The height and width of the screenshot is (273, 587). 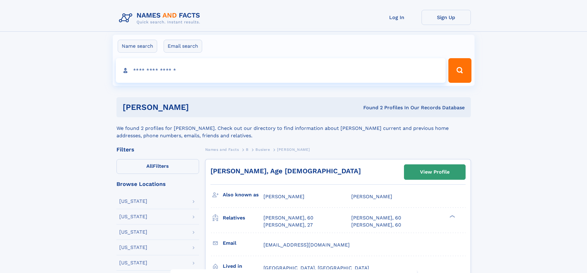 I want to click on div: View Profile, so click(x=435, y=172).